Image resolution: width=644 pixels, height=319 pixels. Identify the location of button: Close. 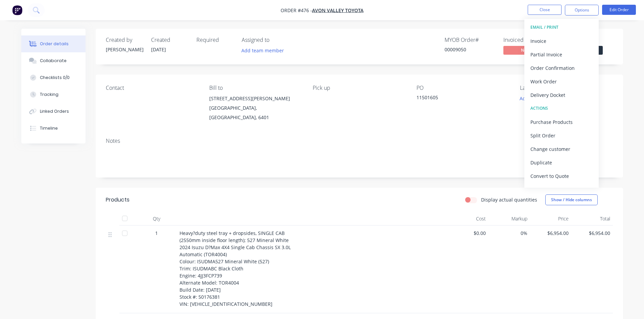
(544, 10).